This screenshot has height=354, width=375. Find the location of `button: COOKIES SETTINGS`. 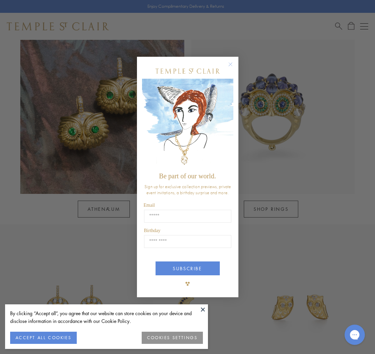

button: COOKIES SETTINGS is located at coordinates (172, 338).